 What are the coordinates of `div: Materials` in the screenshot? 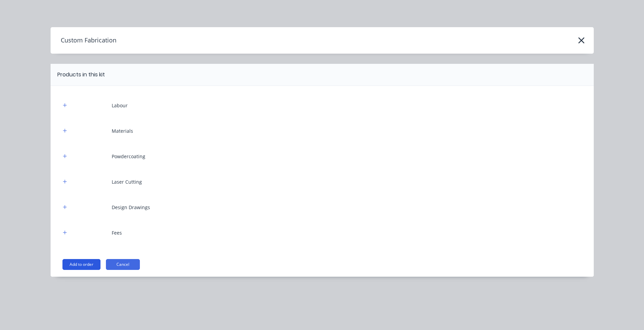 It's located at (122, 131).